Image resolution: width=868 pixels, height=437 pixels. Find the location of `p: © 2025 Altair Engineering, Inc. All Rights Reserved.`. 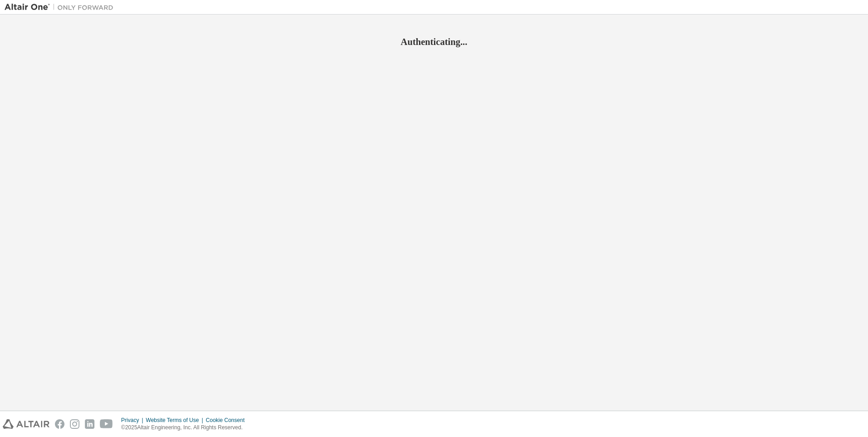

p: © 2025 Altair Engineering, Inc. All Rights Reserved. is located at coordinates (186, 427).